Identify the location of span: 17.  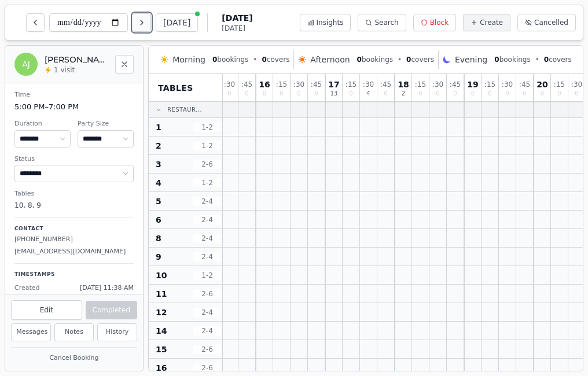
(333, 84).